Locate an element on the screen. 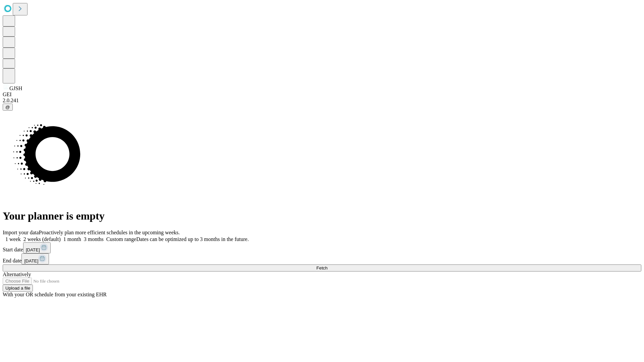 This screenshot has width=644, height=362. span: Proactively plan more efficient schedules in the upcoming weeks. is located at coordinates (109, 232).